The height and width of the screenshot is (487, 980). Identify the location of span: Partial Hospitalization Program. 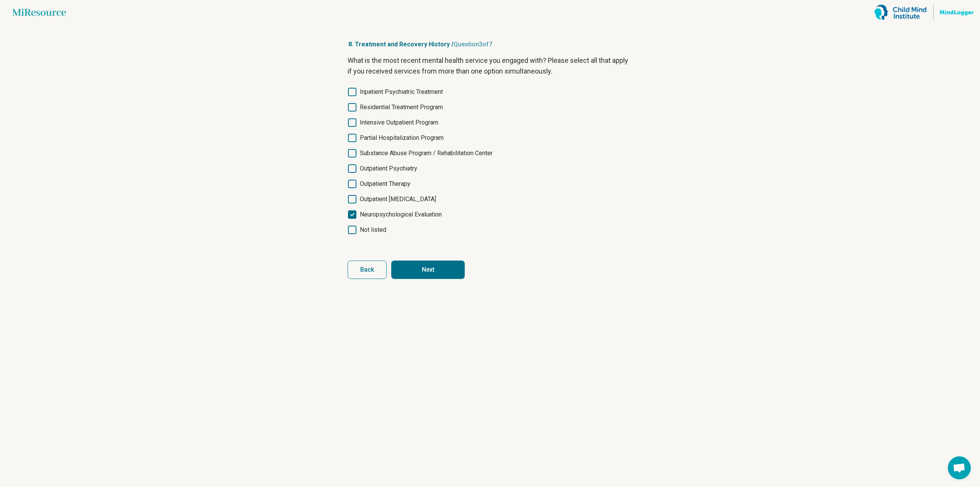
(401, 138).